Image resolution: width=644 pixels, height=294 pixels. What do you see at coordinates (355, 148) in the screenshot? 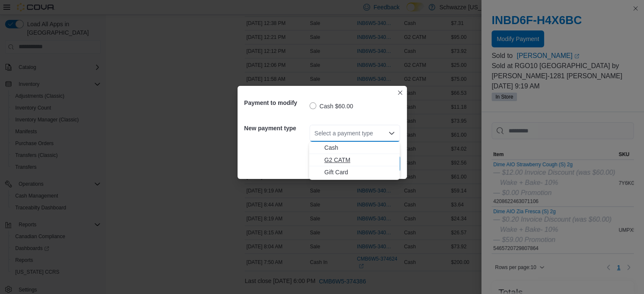
I see `button: Cash` at bounding box center [355, 148].